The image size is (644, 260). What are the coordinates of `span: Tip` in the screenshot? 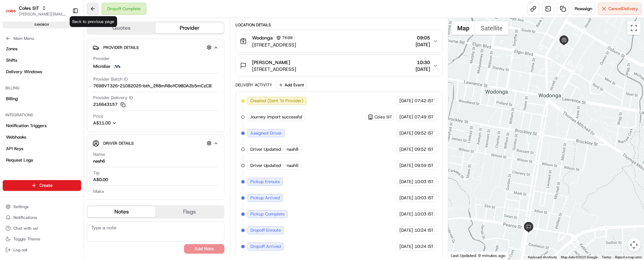 It's located at (96, 173).